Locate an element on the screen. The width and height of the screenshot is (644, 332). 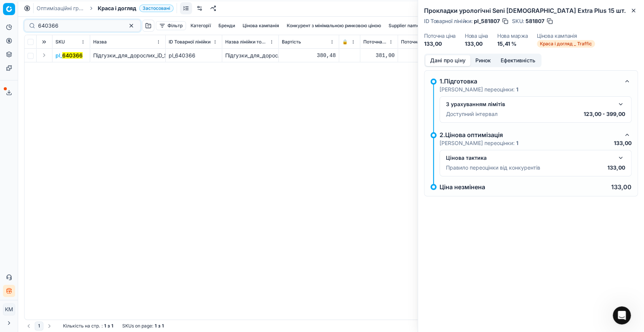
nav: pagination is located at coordinates (39, 326).